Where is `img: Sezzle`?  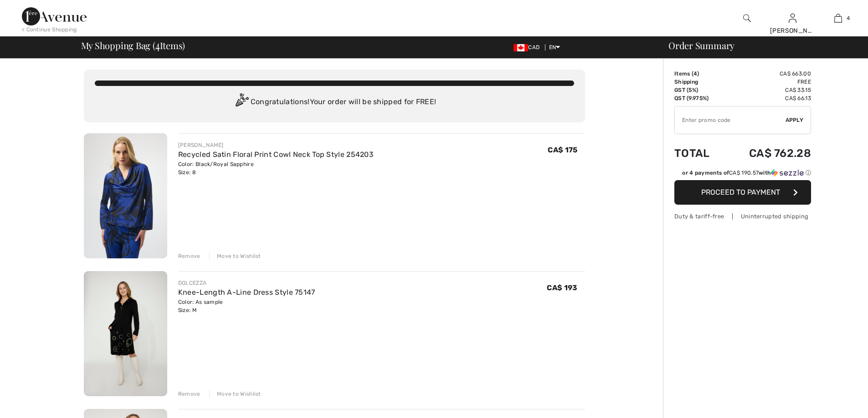 img: Sezzle is located at coordinates (787, 173).